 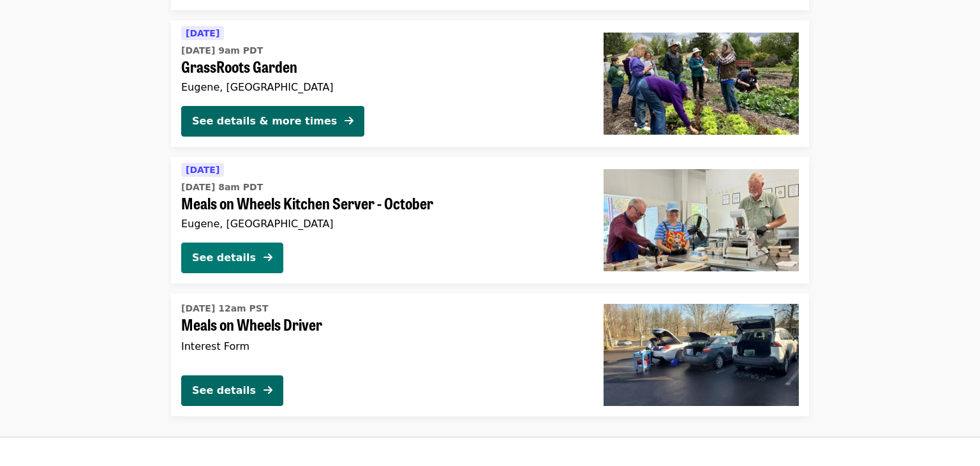 I want to click on span: Meals on Wheels Kitchen Server - October, so click(x=382, y=203).